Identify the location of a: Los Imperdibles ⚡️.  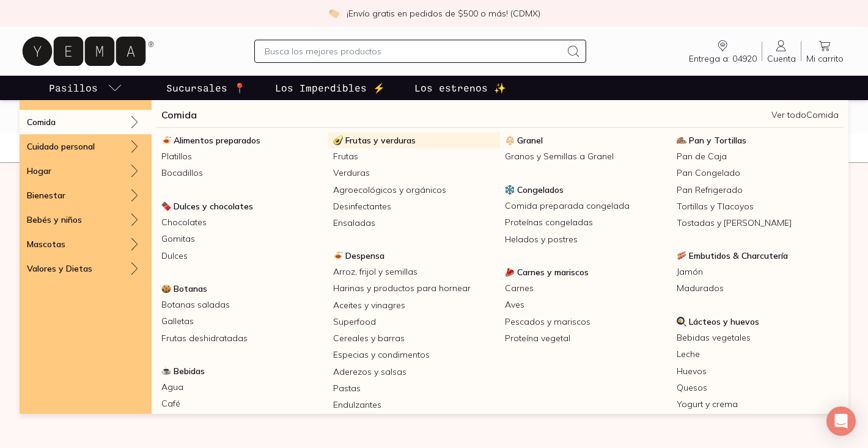
(330, 88).